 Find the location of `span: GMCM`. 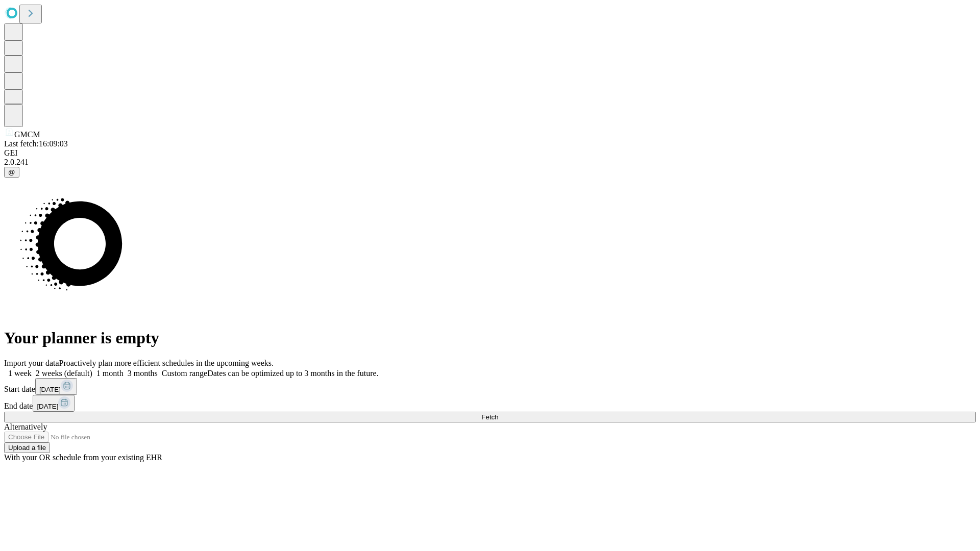

span: GMCM is located at coordinates (27, 134).